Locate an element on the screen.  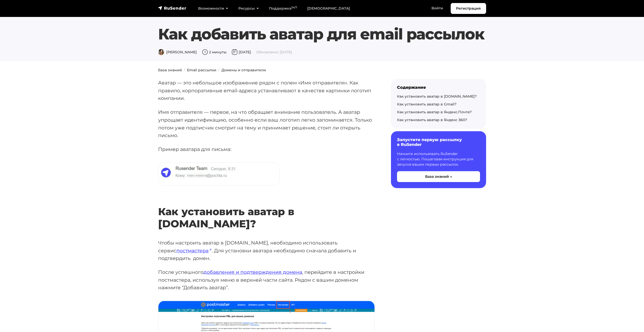
a: Как установить аватар в Яндекс 360? is located at coordinates (432, 120).